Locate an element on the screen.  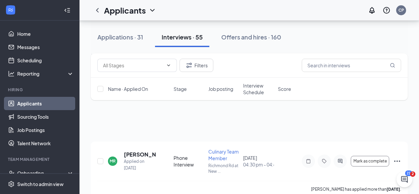
a: Job Postings is located at coordinates (45, 130).